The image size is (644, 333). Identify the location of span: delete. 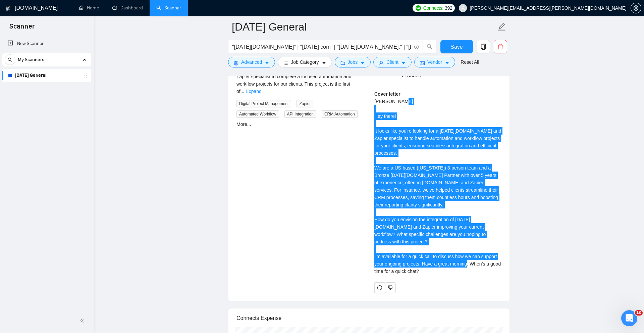
(500, 47).